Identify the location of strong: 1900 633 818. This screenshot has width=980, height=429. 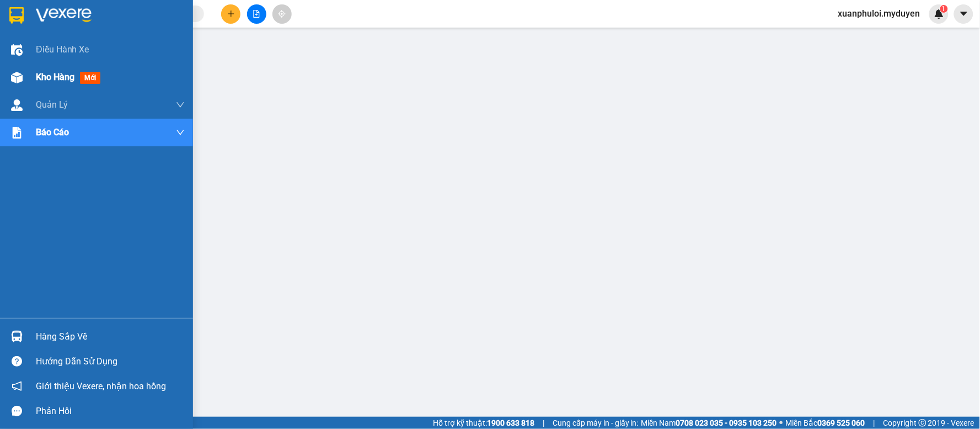
(511, 422).